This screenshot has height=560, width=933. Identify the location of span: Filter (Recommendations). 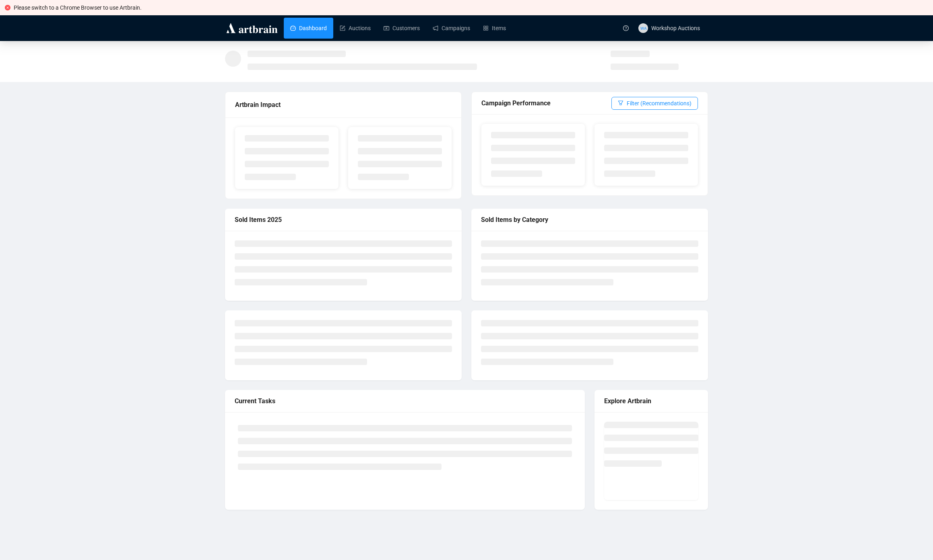
(658, 103).